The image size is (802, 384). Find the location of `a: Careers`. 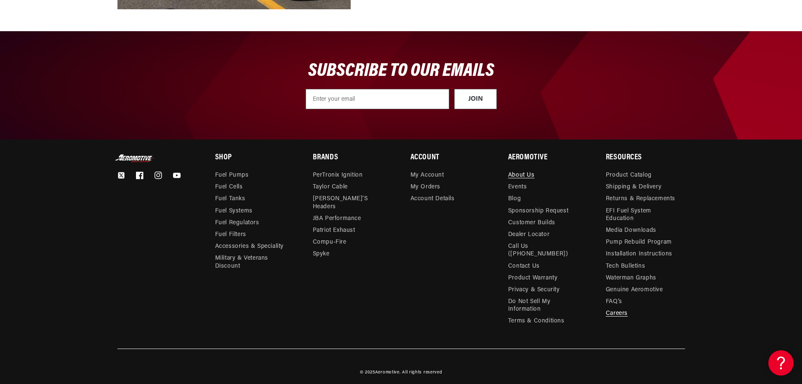

a: Careers is located at coordinates (617, 313).